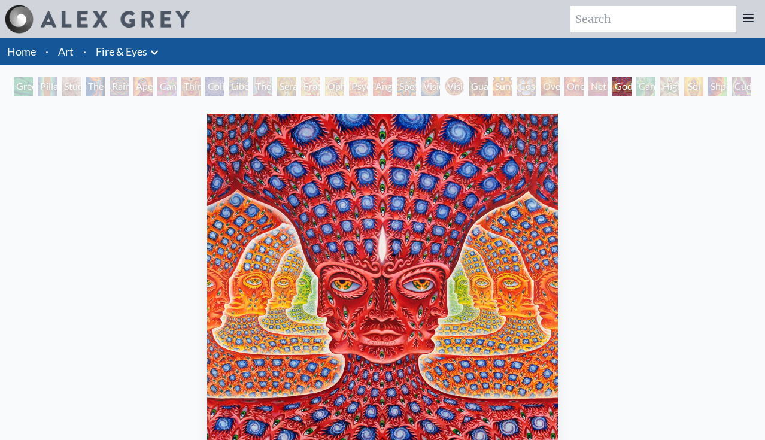 This screenshot has width=765, height=440. I want to click on div: The Torch, so click(95, 86).